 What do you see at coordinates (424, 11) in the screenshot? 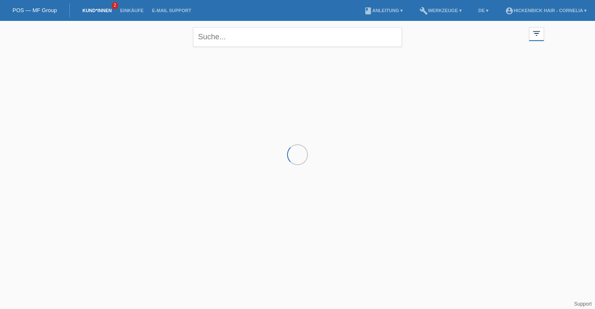
I see `i: build` at bounding box center [424, 11].